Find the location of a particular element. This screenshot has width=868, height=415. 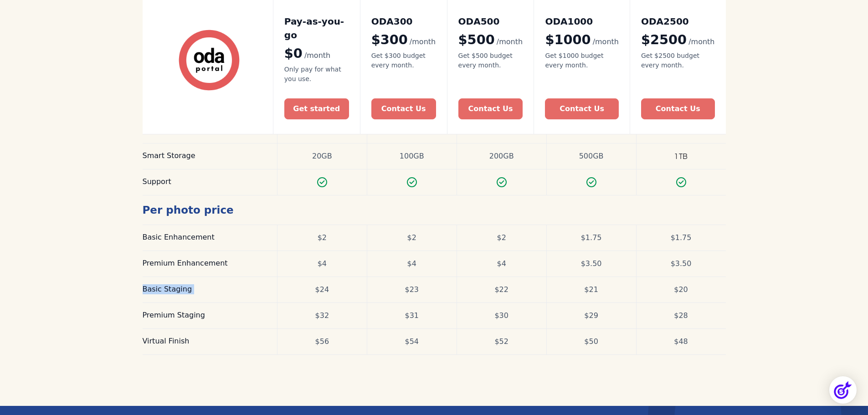

div: $29 is located at coordinates (591, 316).